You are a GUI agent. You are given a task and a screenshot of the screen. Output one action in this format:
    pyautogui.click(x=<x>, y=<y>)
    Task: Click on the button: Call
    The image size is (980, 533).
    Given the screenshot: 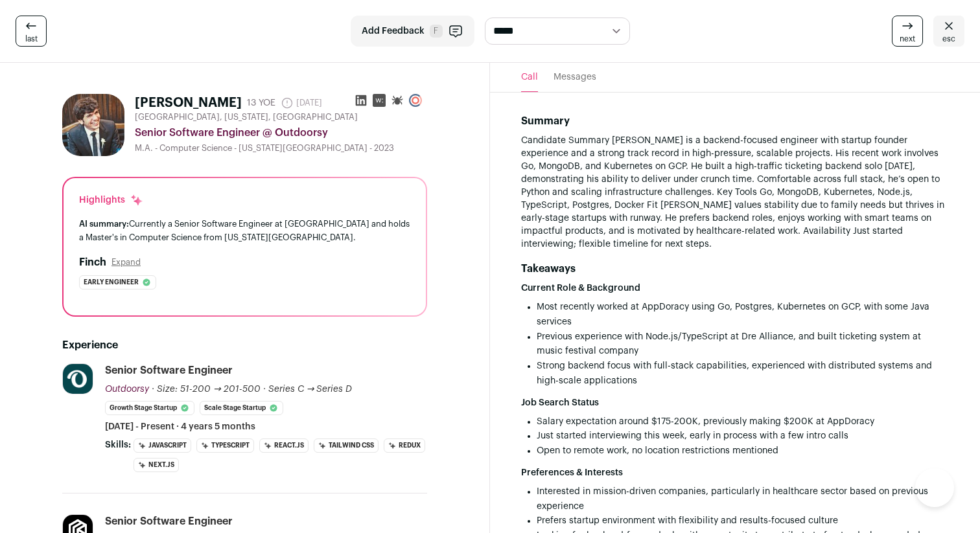 What is the action you would take?
    pyautogui.click(x=530, y=77)
    